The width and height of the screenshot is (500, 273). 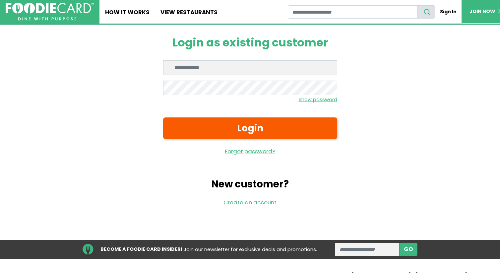 What do you see at coordinates (250, 43) in the screenshot?
I see `h1: Login as existing customer` at bounding box center [250, 43].